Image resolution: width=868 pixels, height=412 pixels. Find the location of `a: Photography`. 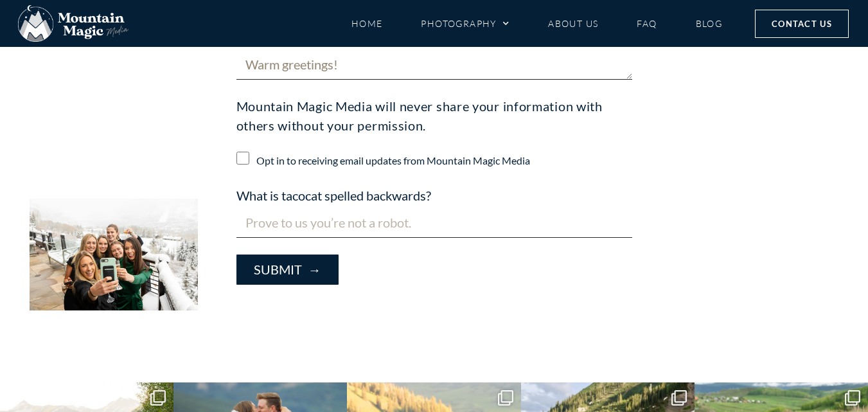

a: Photography is located at coordinates (465, 23).